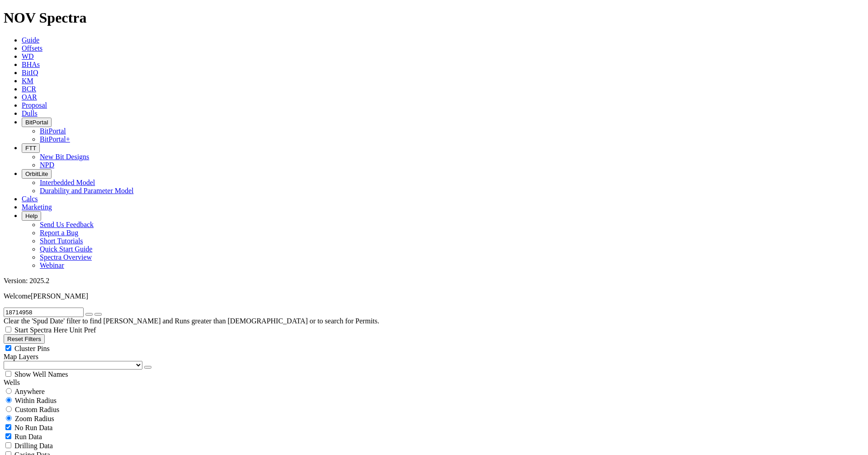 The height and width of the screenshot is (455, 868). What do you see at coordinates (29, 97) in the screenshot?
I see `a: OAR` at bounding box center [29, 97].